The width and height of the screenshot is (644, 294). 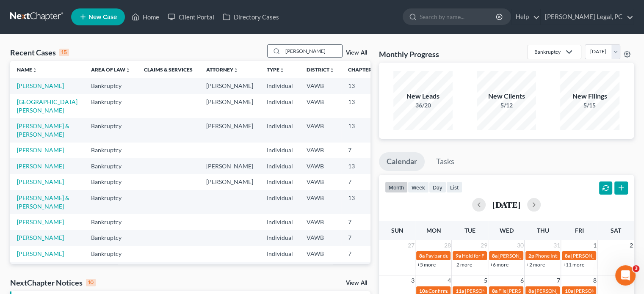 I want to click on a: +11 more, so click(x=573, y=264).